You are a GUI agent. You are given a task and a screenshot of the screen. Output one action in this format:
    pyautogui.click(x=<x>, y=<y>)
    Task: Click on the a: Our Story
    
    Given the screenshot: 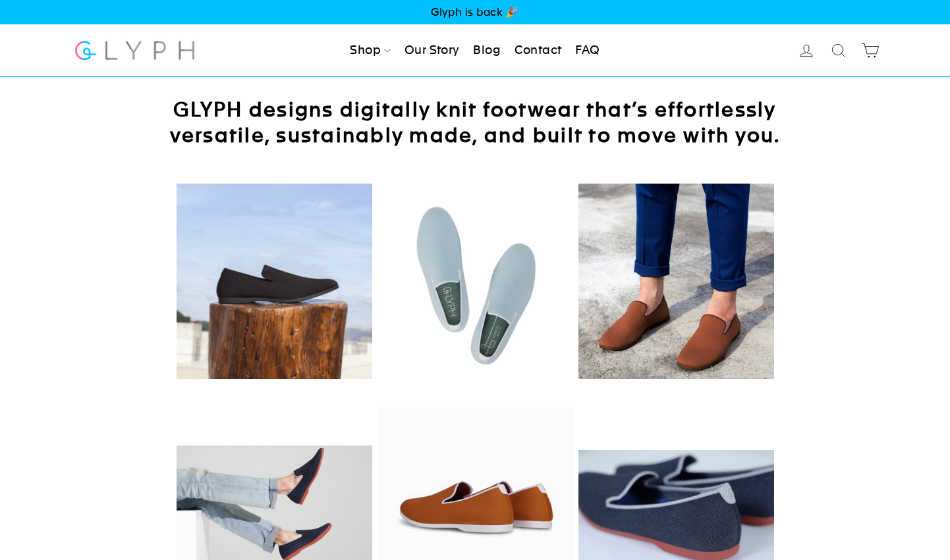 What is the action you would take?
    pyautogui.click(x=432, y=51)
    